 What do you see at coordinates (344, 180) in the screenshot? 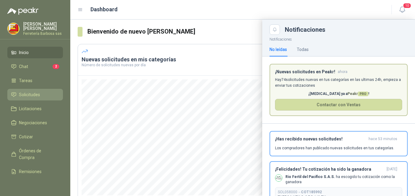
I see `p: ha escogido tu cotización como la ganadora` at bounding box center [344, 180].